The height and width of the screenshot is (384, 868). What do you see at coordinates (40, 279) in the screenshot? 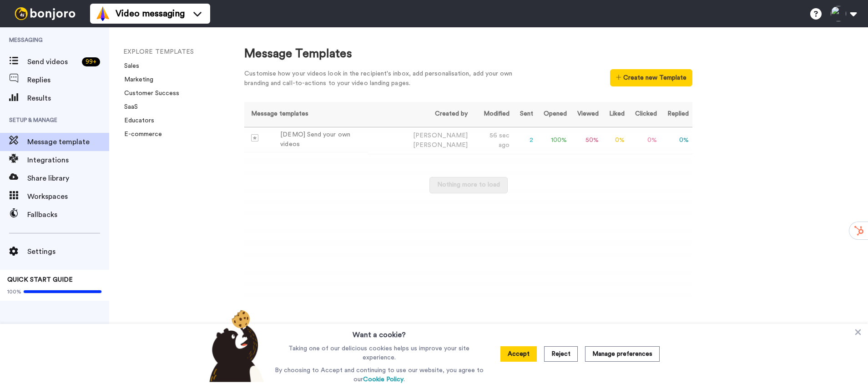
I see `span: QUICK START GUIDE` at bounding box center [40, 279].